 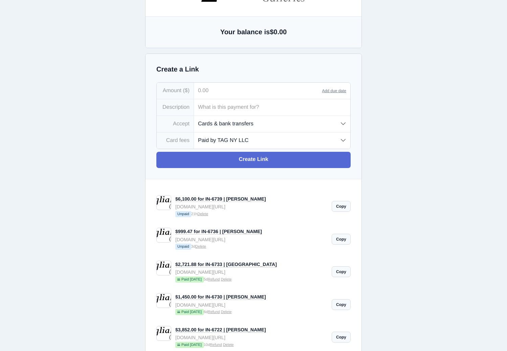 What do you see at coordinates (252, 312) in the screenshot?
I see `small: 6d` at bounding box center [252, 312].